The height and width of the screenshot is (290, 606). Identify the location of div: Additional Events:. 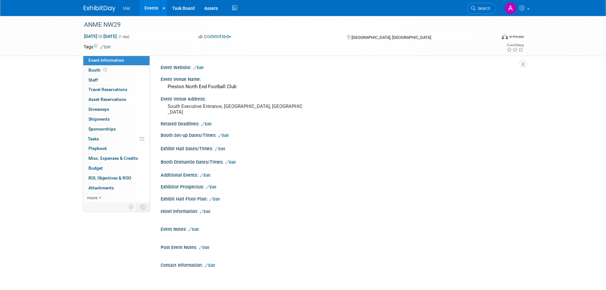
(342, 174).